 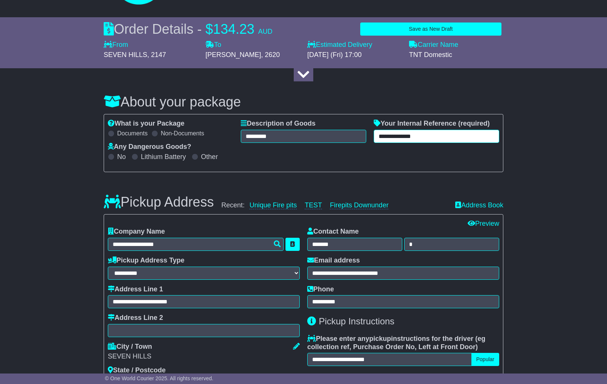 What do you see at coordinates (433, 45) in the screenshot?
I see `label: Carrier Name` at bounding box center [433, 45].